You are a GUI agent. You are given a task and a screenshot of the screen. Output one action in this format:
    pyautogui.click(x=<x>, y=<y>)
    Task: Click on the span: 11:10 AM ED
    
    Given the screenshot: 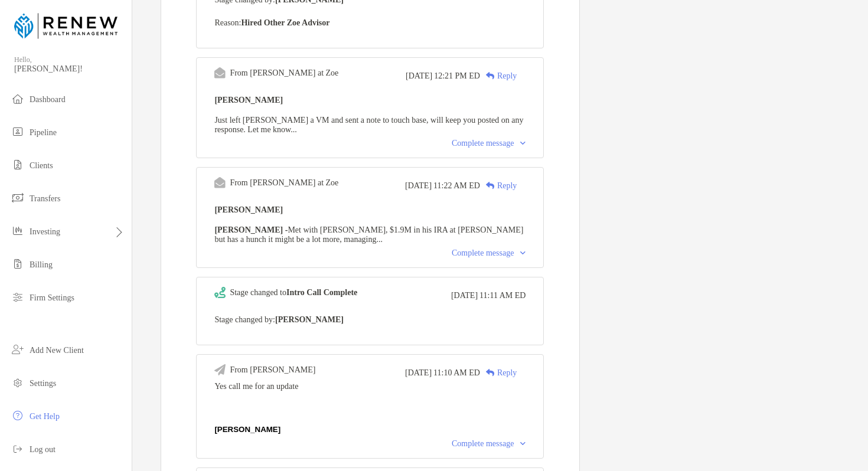 What is the action you would take?
    pyautogui.click(x=456, y=373)
    